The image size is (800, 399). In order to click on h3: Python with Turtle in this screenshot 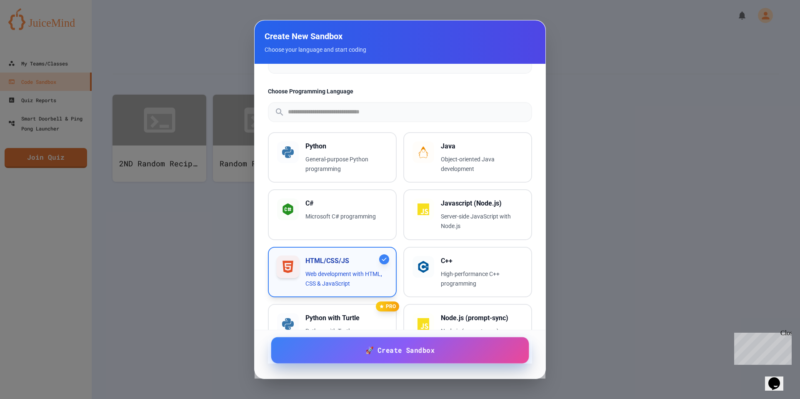, I will do `click(346, 318)`.